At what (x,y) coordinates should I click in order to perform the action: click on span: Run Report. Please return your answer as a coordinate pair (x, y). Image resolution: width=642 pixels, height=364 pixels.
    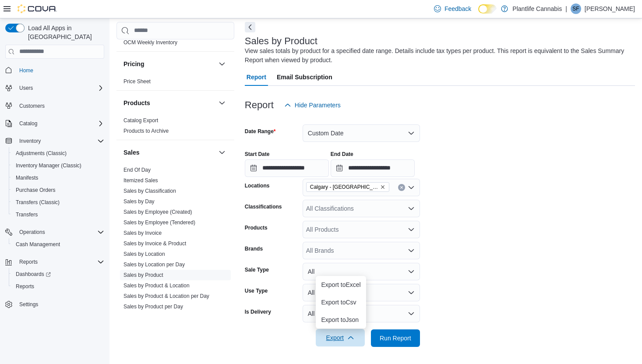
    Looking at the image, I should click on (396, 338).